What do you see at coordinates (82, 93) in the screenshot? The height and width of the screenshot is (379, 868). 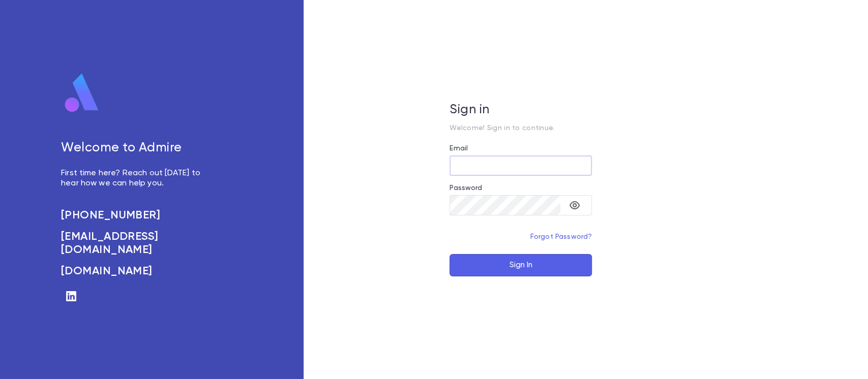 I see `img: logo` at bounding box center [82, 93].